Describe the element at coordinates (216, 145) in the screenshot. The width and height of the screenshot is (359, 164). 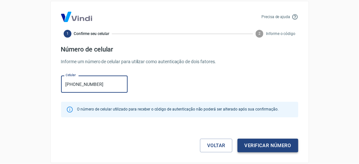
I see `a: Voltar` at that location.